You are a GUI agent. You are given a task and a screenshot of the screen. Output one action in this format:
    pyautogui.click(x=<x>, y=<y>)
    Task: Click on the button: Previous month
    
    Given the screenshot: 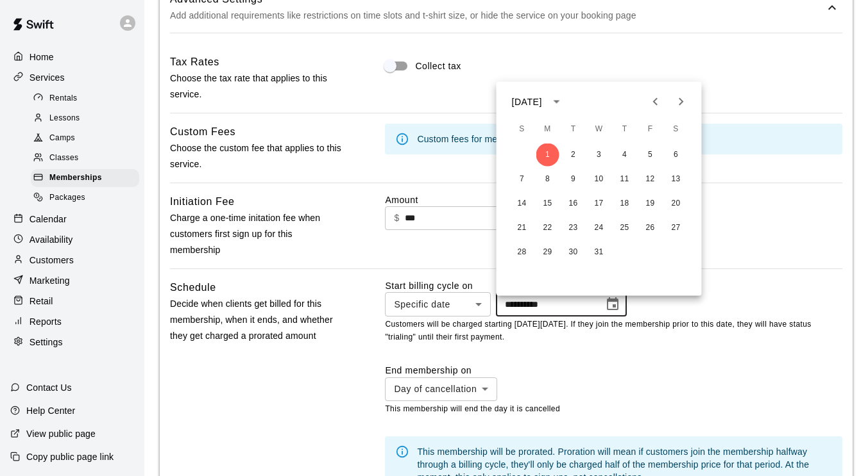 What is the action you would take?
    pyautogui.click(x=655, y=102)
    